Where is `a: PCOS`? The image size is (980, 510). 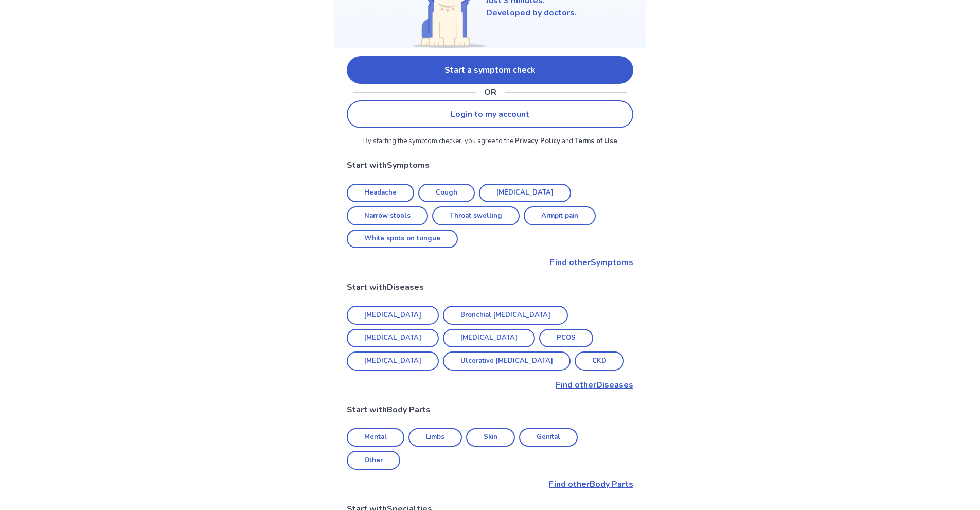 a: PCOS is located at coordinates (566, 338).